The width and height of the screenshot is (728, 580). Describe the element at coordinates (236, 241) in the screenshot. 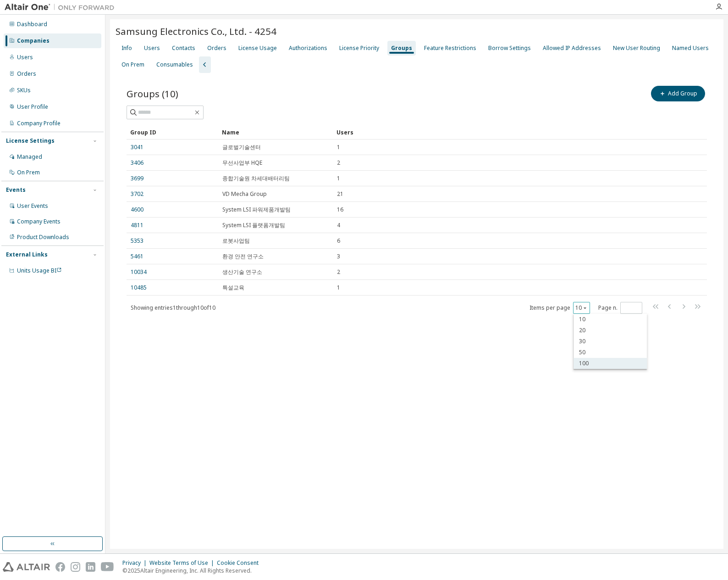

I see `span: 로봇사업팀` at that location.